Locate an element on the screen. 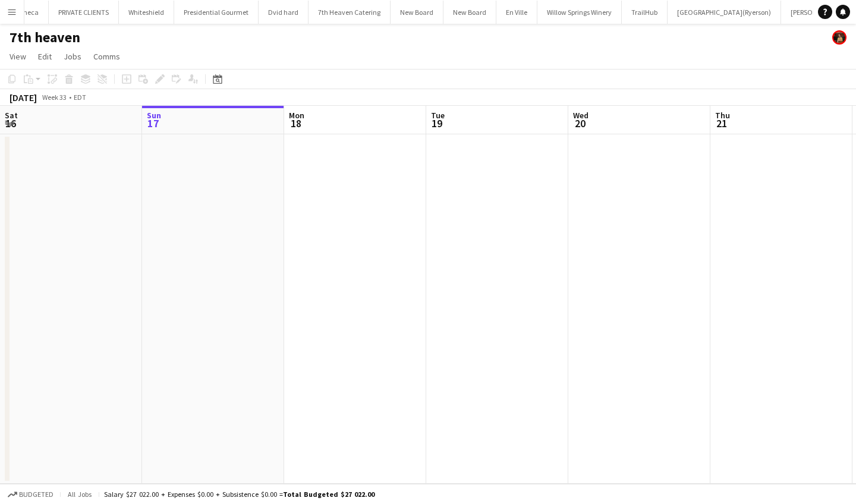  button: En Ville is located at coordinates (517, 12).